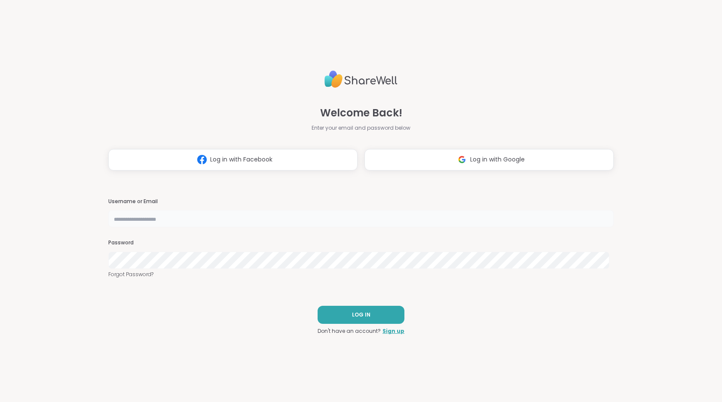 The height and width of the screenshot is (402, 722). I want to click on span: Log in with Facebook, so click(241, 159).